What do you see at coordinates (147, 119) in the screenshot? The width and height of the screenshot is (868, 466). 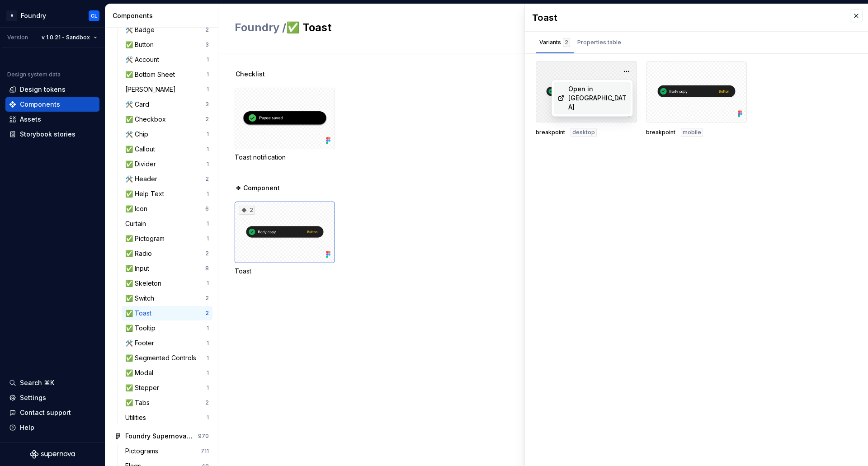 I see `div: ✅ Checkbox` at bounding box center [147, 119].